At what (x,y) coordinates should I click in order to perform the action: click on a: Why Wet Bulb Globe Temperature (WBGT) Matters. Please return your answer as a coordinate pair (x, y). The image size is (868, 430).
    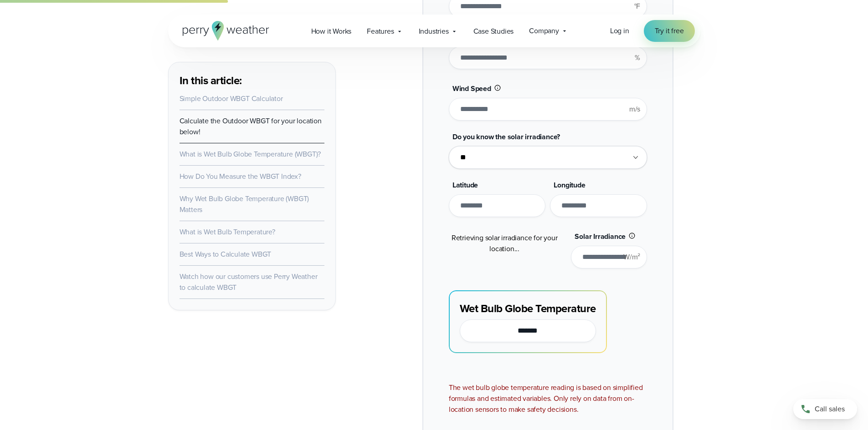
    Looking at the image, I should click on (244, 205).